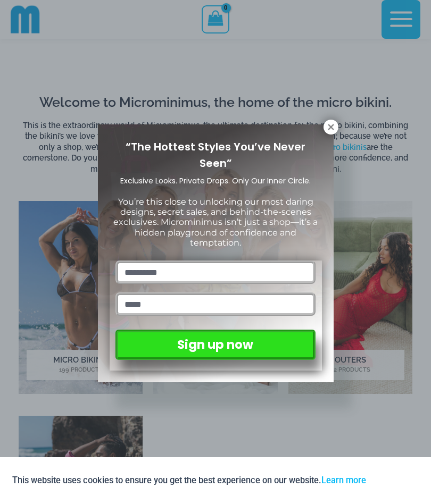 This screenshot has height=504, width=431. Describe the element at coordinates (215, 345) in the screenshot. I see `button: Sign up now` at that location.